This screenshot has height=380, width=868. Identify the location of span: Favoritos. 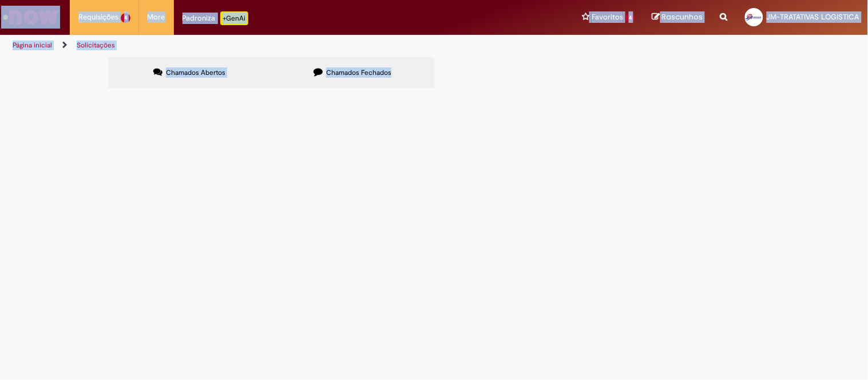
(607, 17).